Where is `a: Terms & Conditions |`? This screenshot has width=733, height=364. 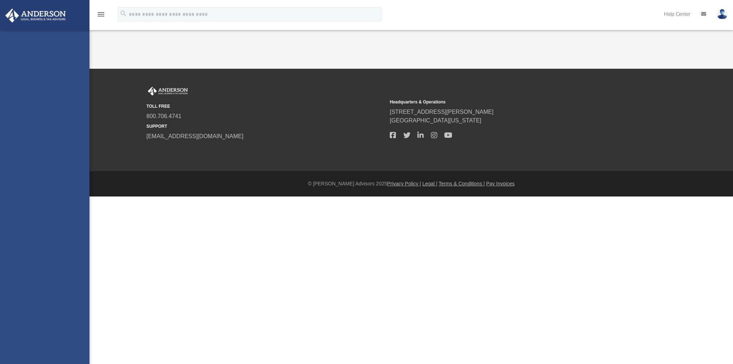 a: Terms & Conditions | is located at coordinates (462, 184).